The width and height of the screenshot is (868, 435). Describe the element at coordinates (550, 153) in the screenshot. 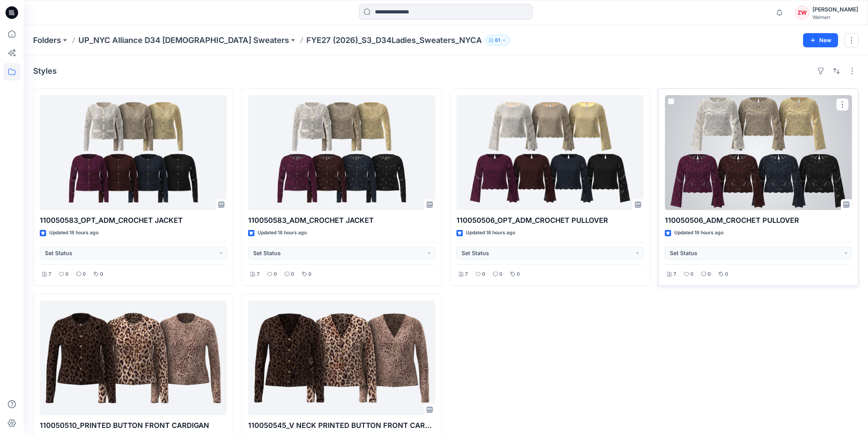

I see `a: 110050506_OPT_ADM_CROCHET PULLOVER` at that location.